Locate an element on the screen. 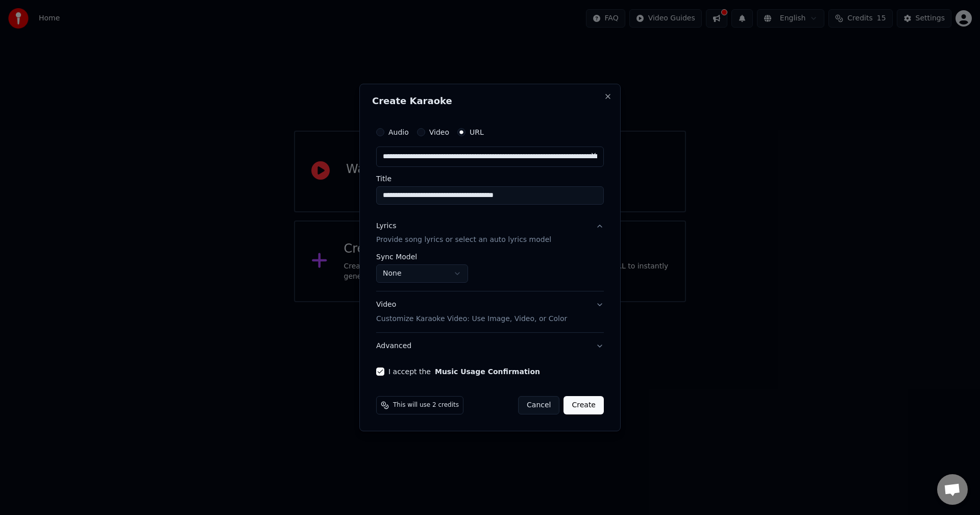  label: Sync Model is located at coordinates (422, 258).